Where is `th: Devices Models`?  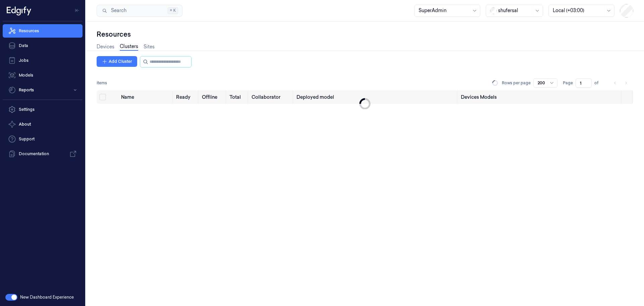 th: Devices Models is located at coordinates (541, 97).